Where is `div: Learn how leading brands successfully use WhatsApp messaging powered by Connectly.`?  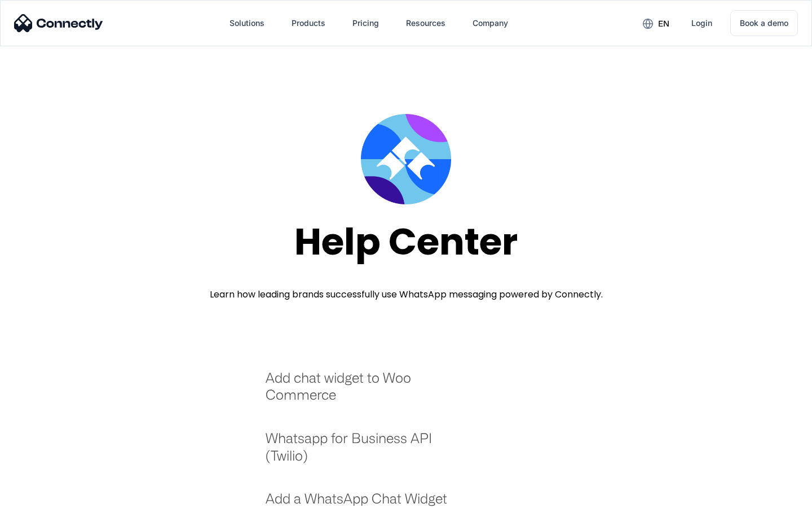
div: Learn how leading brands successfully use WhatsApp messaging powered by Connectly. is located at coordinates (406, 294).